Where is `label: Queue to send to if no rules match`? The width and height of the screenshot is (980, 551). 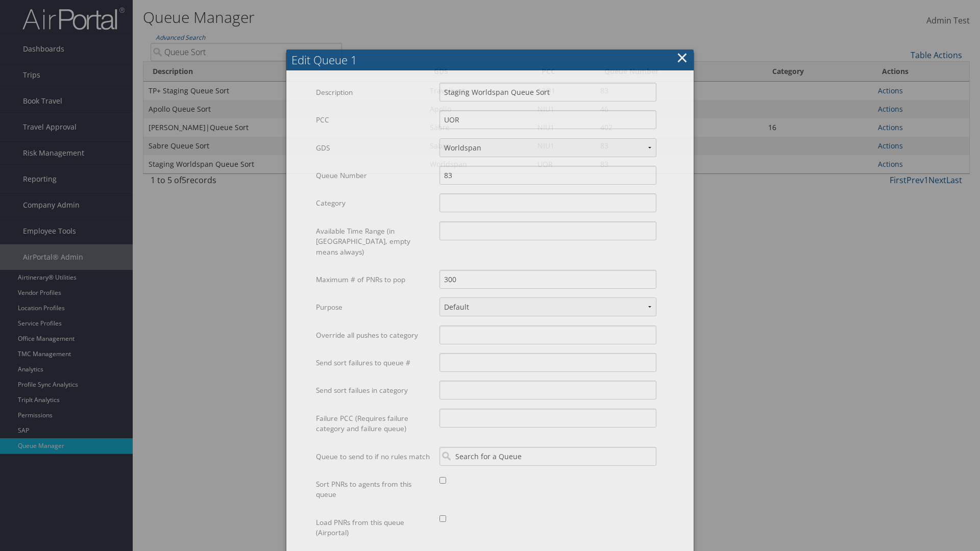
label: Queue to send to if no rules match is located at coordinates (373, 456).